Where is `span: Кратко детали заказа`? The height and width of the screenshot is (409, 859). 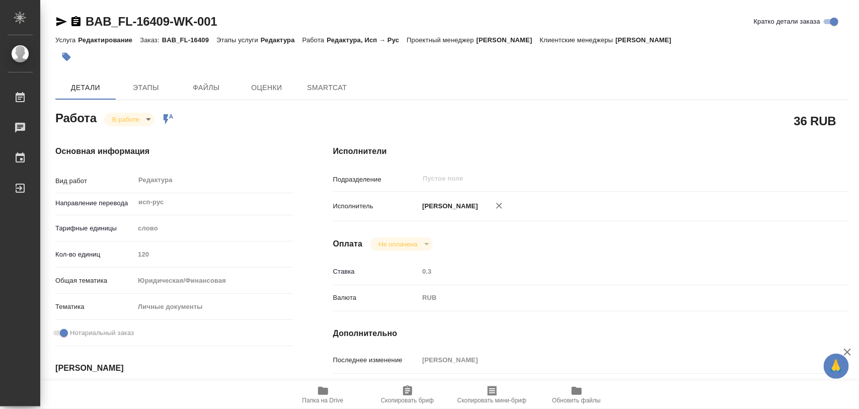 span: Кратко детали заказа is located at coordinates (787, 22).